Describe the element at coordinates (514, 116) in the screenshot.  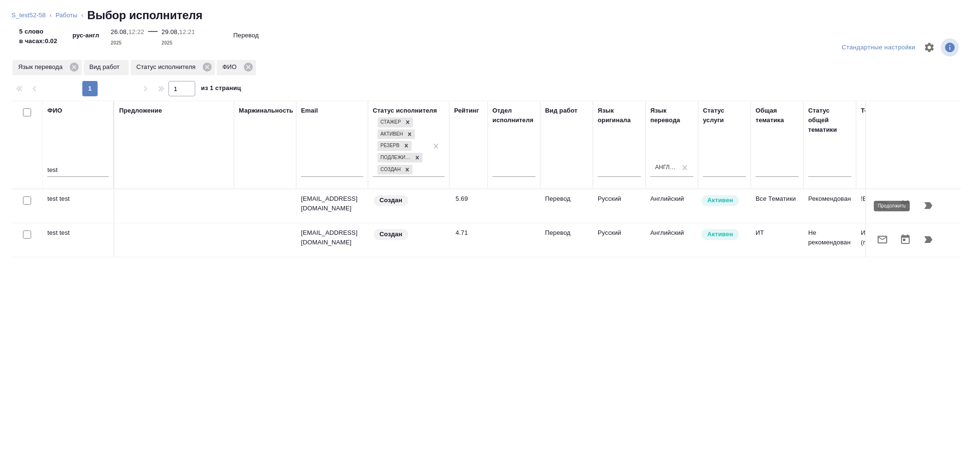
I see `div: Отдел исполнителя` at that location.